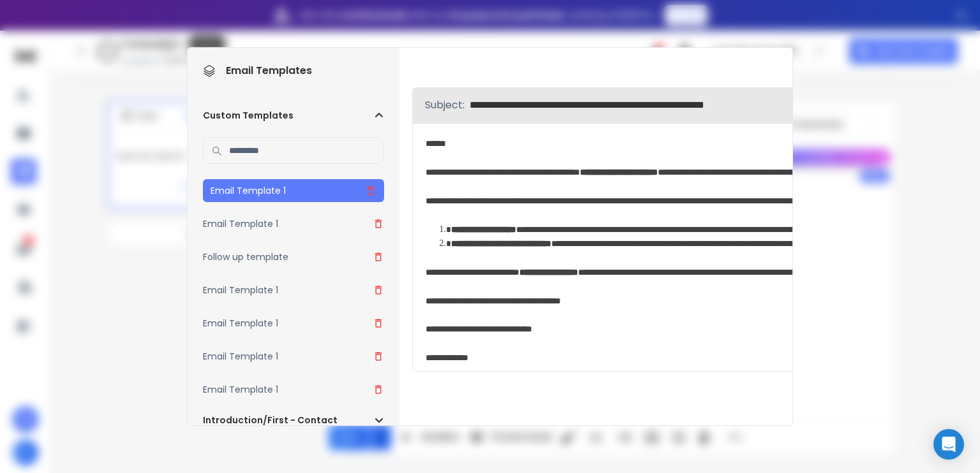 The width and height of the screenshot is (980, 473). Describe the element at coordinates (294, 115) in the screenshot. I see `button: Custom Templates` at that location.